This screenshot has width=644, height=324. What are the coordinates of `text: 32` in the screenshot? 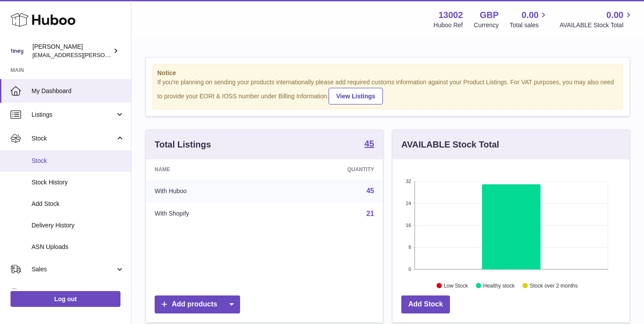 It's located at (408, 181).